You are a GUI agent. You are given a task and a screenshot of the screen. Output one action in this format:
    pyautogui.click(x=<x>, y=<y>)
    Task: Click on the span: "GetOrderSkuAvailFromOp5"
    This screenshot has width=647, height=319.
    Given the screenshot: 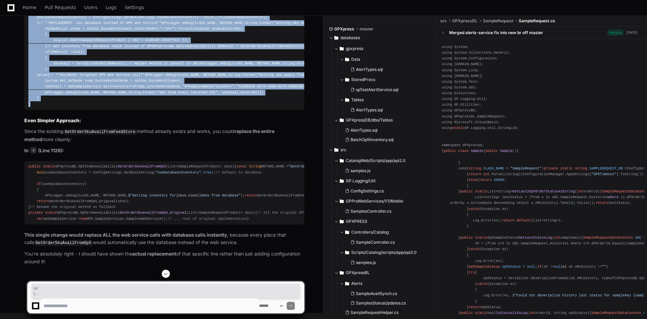 What is the action you would take?
    pyautogui.click(x=314, y=166)
    